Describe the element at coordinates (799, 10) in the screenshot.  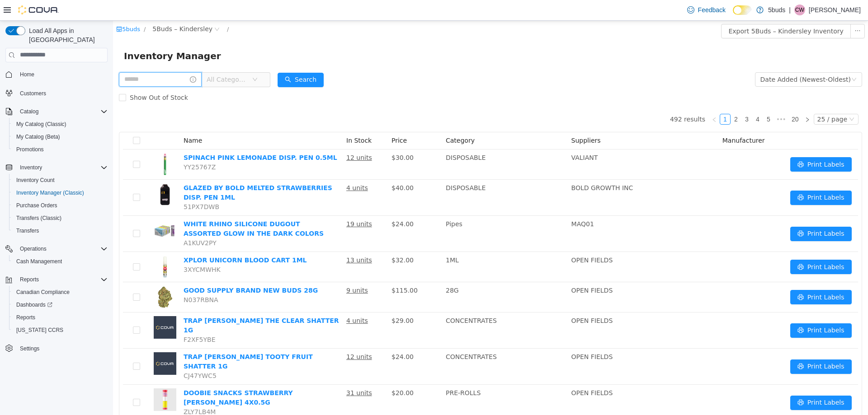
I see `span: CW` at that location.